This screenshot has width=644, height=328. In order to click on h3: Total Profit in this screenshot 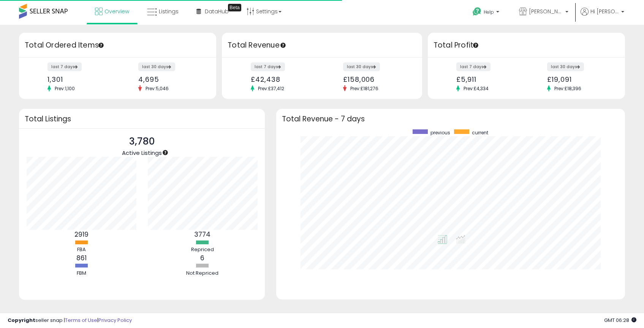, I will do `click(526, 45)`.